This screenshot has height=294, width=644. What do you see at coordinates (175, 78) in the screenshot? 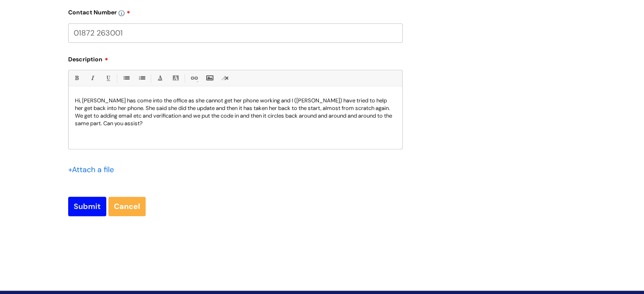
I see `a: Back Color` at bounding box center [175, 78].